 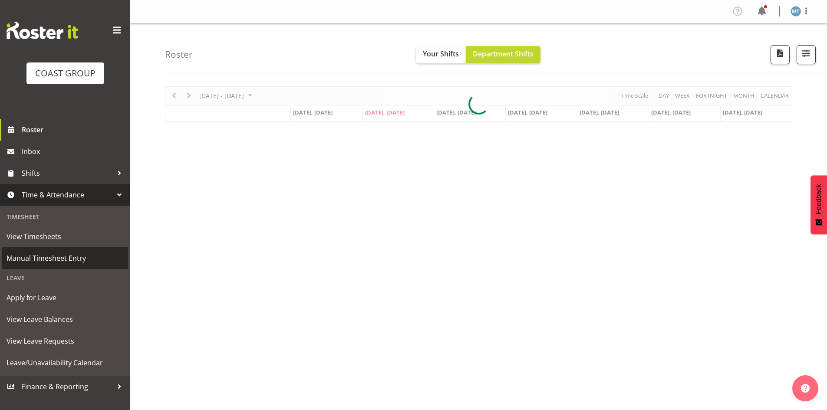 I want to click on span: Inbox, so click(x=74, y=151).